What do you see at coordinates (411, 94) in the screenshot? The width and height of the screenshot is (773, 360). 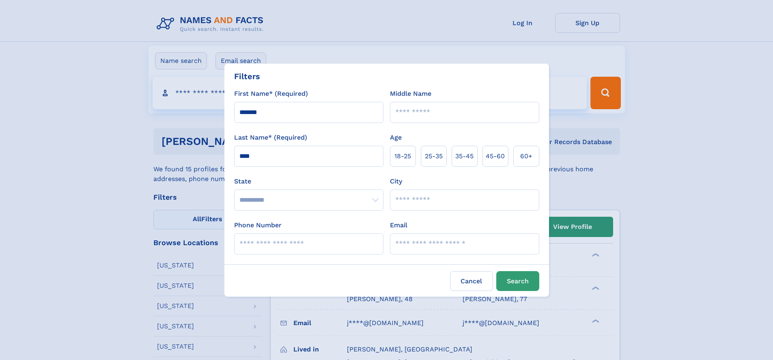 I see `label: Middle Name` at bounding box center [411, 94].